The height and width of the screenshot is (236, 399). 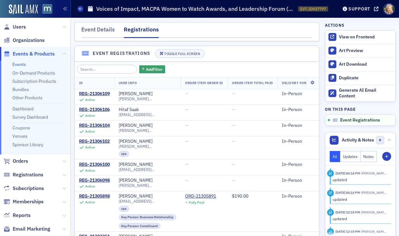 What do you see at coordinates (182, 54) in the screenshot?
I see `div: Toggle Full Screen` at bounding box center [182, 54].